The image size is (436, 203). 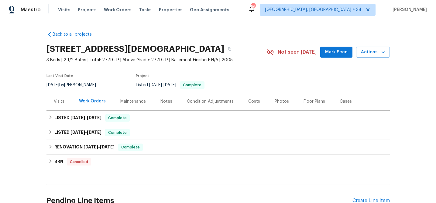 What do you see at coordinates (218, 161) in the screenshot?
I see `div: BRN Cancelled` at bounding box center [218, 161].